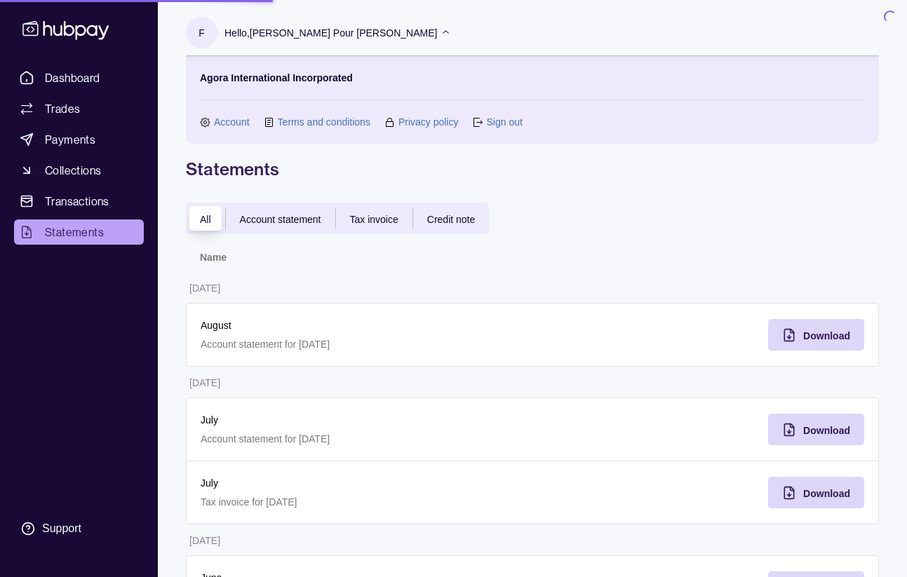  I want to click on h1: Statements, so click(532, 169).